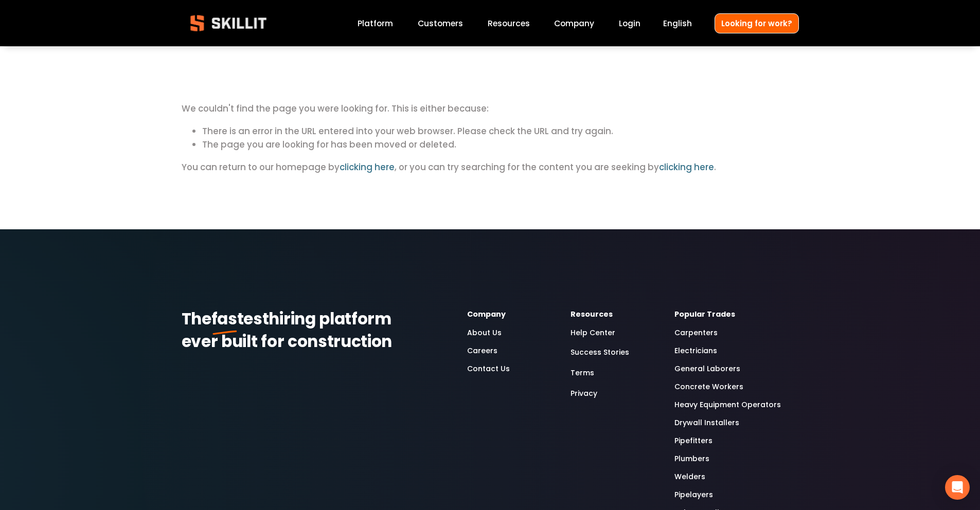 The height and width of the screenshot is (510, 980). Describe the element at coordinates (689, 476) in the screenshot. I see `a: Welders` at that location.